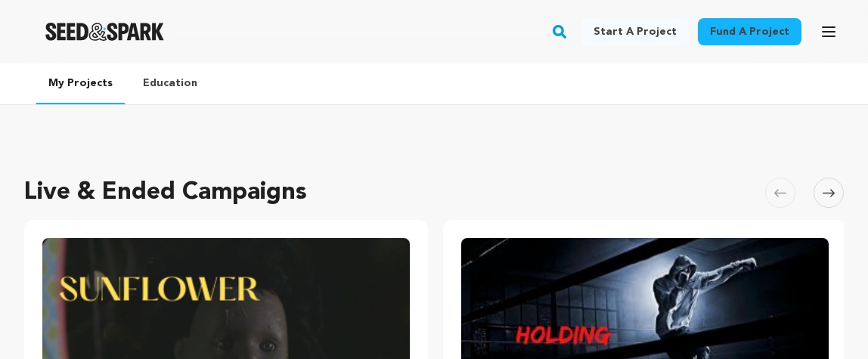 Image resolution: width=868 pixels, height=359 pixels. What do you see at coordinates (170, 83) in the screenshot?
I see `a: Education` at bounding box center [170, 83].